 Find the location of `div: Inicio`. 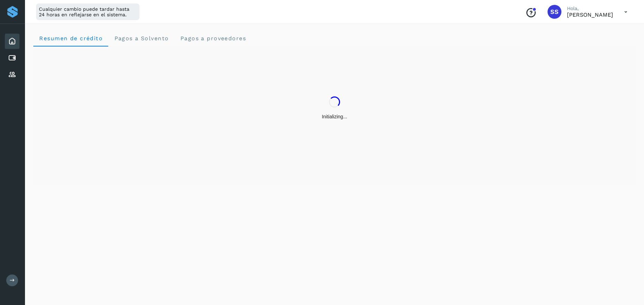

div: Inicio is located at coordinates (12, 41).